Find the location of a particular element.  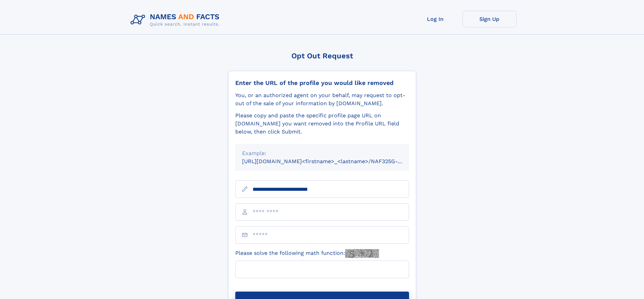

label: Please solve the following math function: is located at coordinates (307, 254).